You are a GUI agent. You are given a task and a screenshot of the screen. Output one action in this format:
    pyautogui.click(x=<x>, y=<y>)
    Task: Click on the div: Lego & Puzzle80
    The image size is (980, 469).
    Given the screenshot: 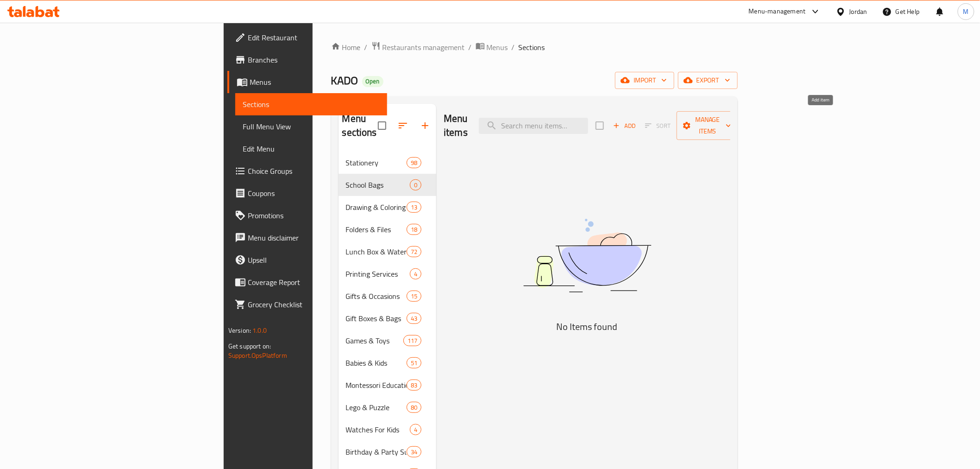 What is the action you would take?
    pyautogui.click(x=388, y=407)
    